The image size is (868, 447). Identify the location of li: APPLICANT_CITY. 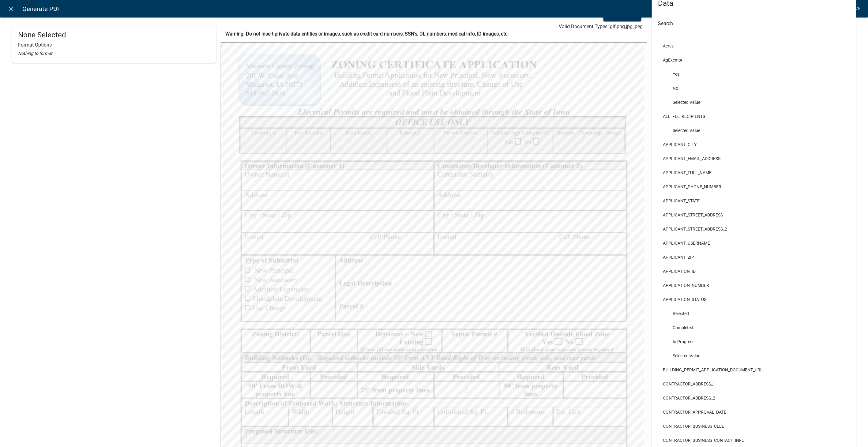
(754, 144).